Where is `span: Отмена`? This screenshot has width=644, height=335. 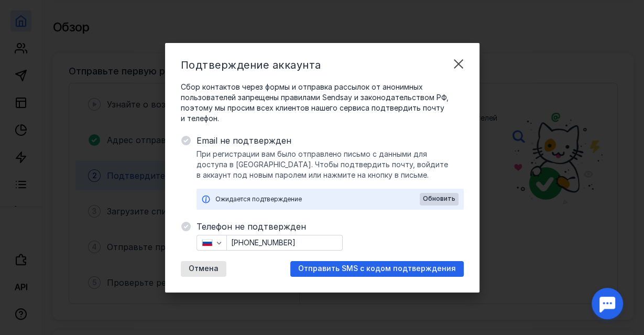 span: Отмена is located at coordinates (203, 268).